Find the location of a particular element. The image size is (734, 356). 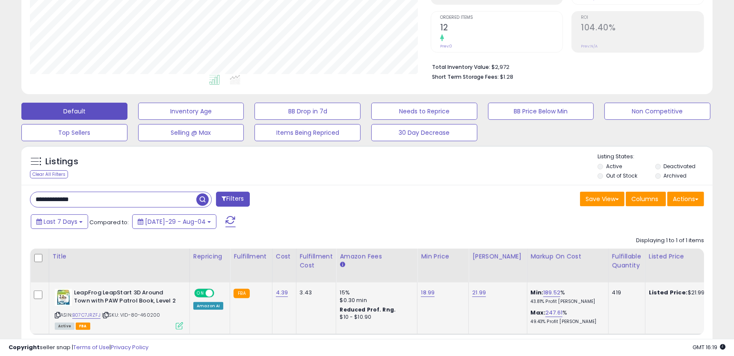

h5: Listings is located at coordinates (62, 162).